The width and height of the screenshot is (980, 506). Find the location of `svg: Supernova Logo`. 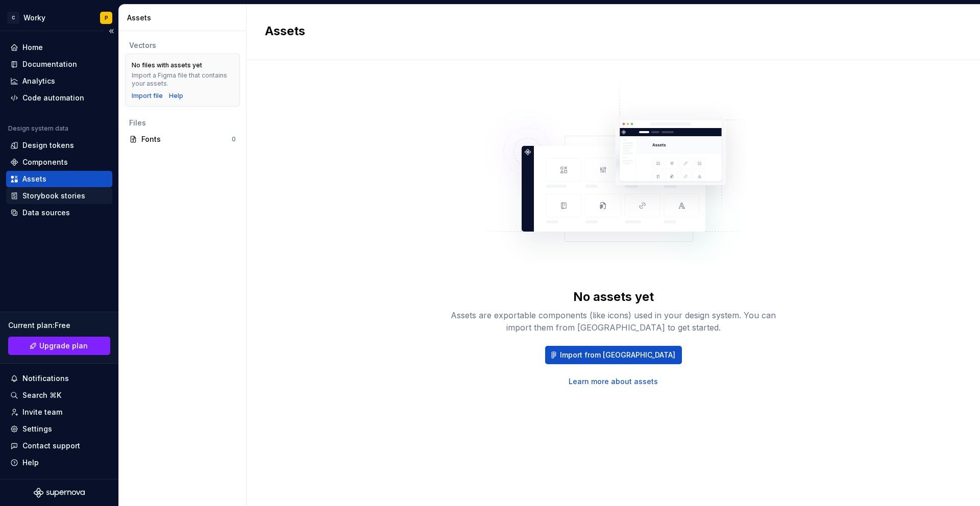

svg: Supernova Logo is located at coordinates (59, 493).